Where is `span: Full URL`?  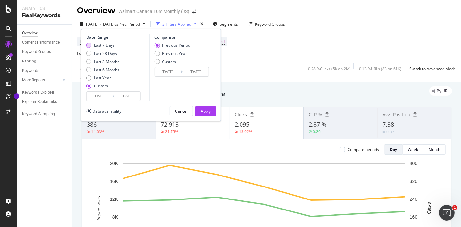
span: Full URL is located at coordinates (84, 53).